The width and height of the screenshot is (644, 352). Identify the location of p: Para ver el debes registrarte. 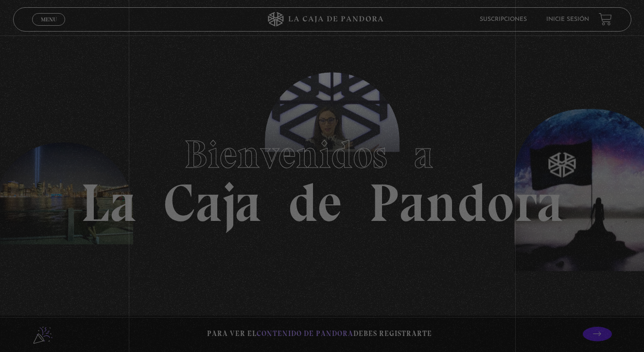
(320, 333).